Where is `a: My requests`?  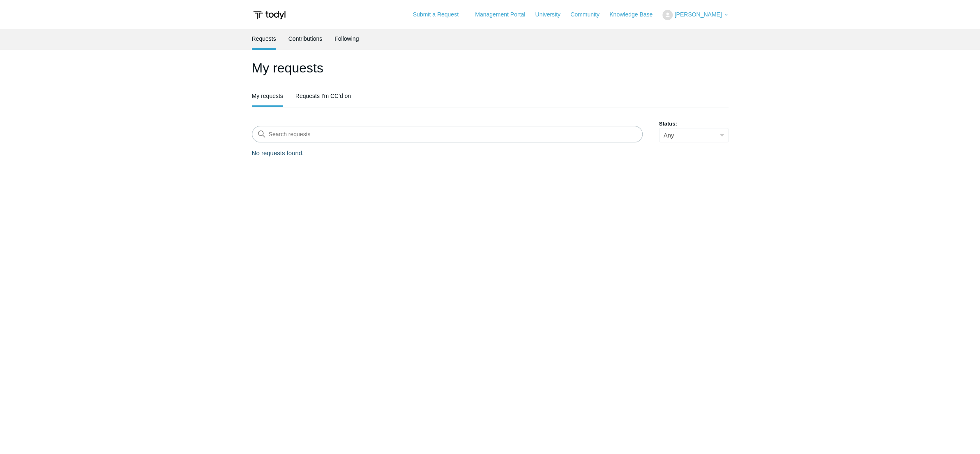
a: My requests is located at coordinates (267, 96).